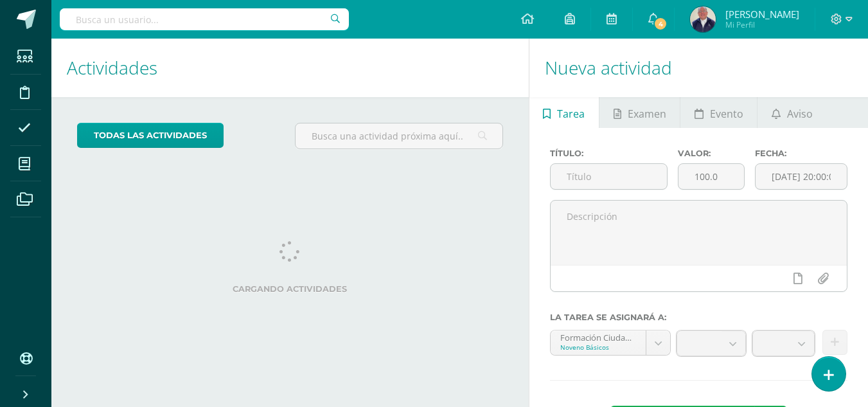 This screenshot has width=868, height=407. I want to click on a: Tarea, so click(564, 113).